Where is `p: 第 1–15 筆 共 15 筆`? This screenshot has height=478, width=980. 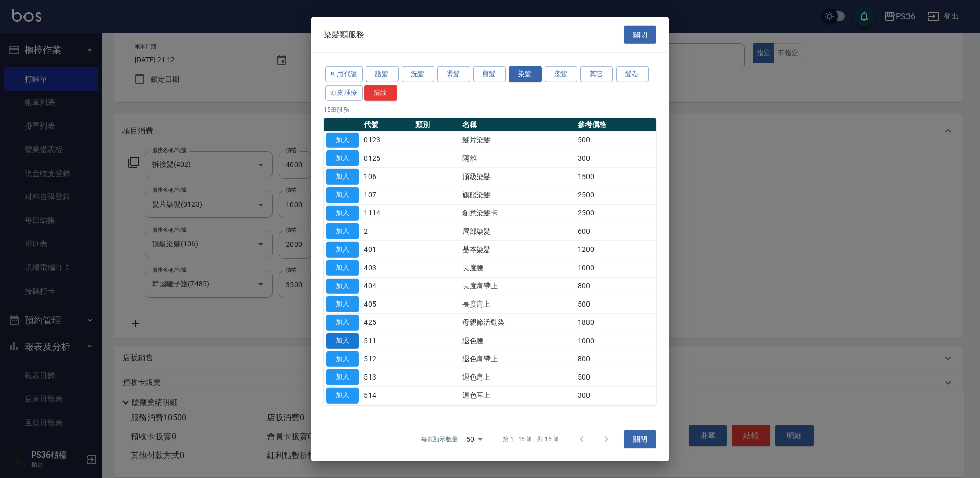
p: 第 1–15 筆 共 15 筆 is located at coordinates (531, 439).